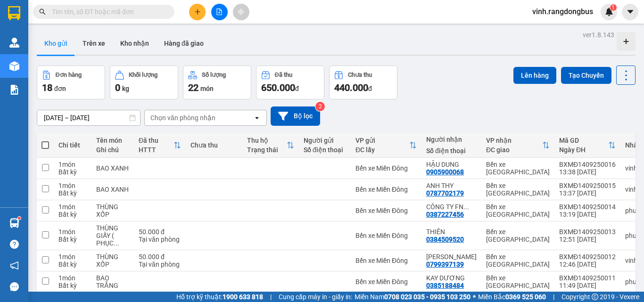 This screenshot has width=644, height=302. What do you see at coordinates (563, 12) in the screenshot?
I see `span: vinh.rangdongbus` at bounding box center [563, 12].